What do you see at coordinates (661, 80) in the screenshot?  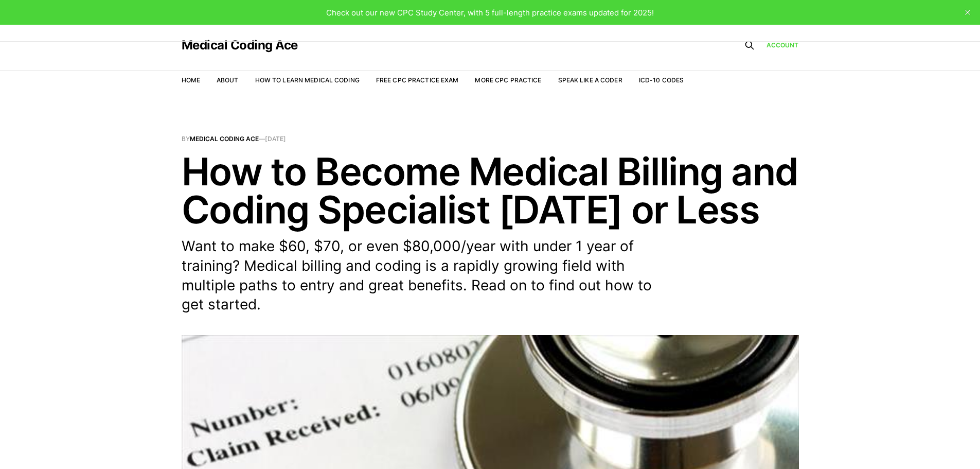 I see `a: ICD-10 Codes` at bounding box center [661, 80].